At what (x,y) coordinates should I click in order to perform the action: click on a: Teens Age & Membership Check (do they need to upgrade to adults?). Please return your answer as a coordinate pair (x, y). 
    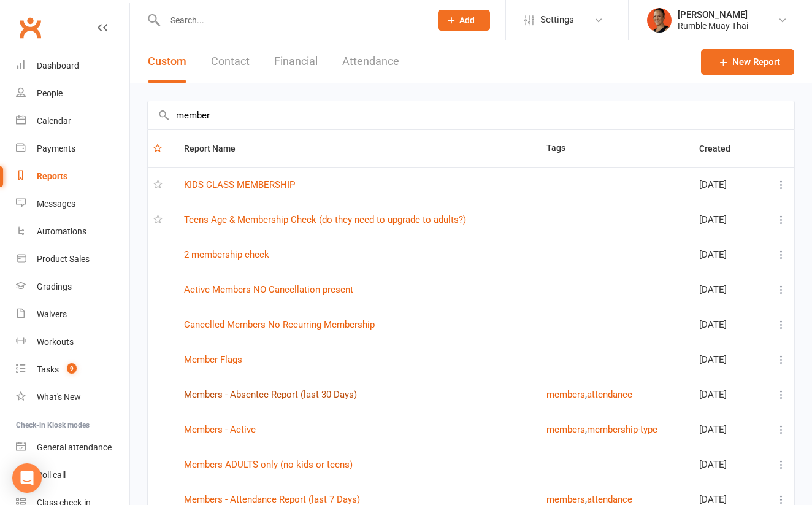
    Looking at the image, I should click on (325, 220).